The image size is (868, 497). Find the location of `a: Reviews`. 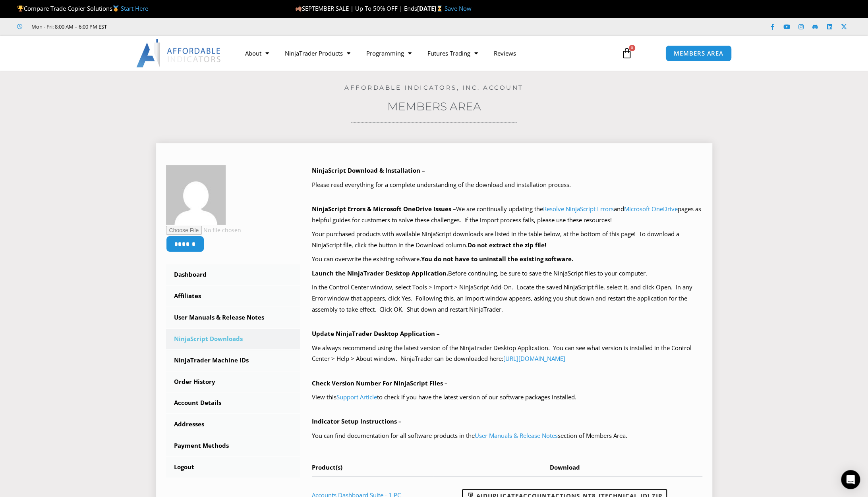

a: Reviews is located at coordinates (505, 53).